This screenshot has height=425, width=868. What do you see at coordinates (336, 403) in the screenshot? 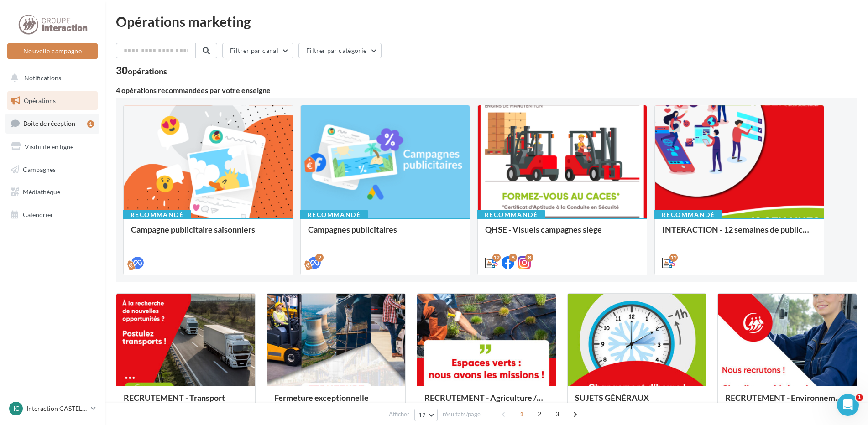
I see `div: Fermeture exceptionnelle` at bounding box center [336, 403].